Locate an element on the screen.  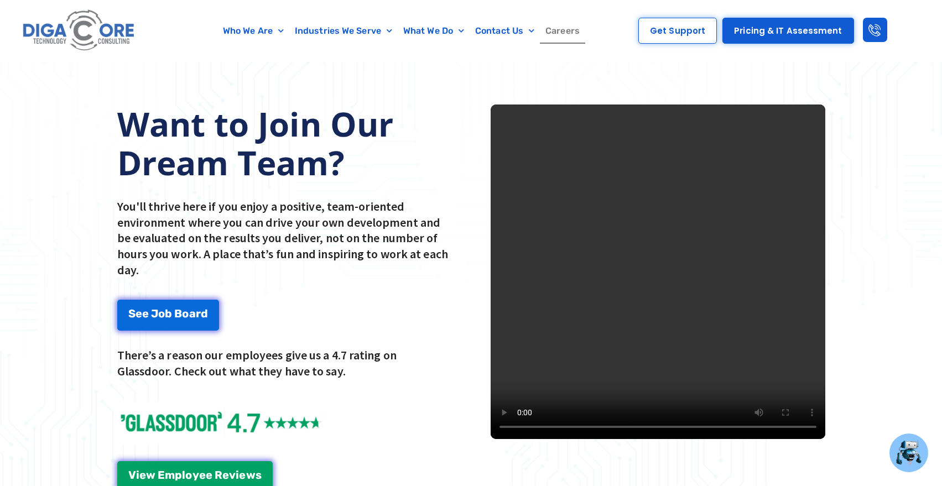
span: a is located at coordinates (192, 313).